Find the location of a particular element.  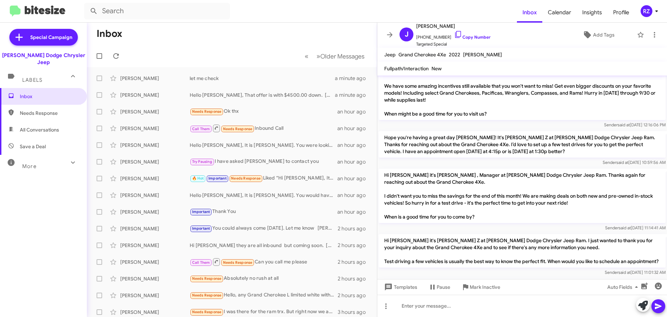

span: Profile is located at coordinates (621, 13).